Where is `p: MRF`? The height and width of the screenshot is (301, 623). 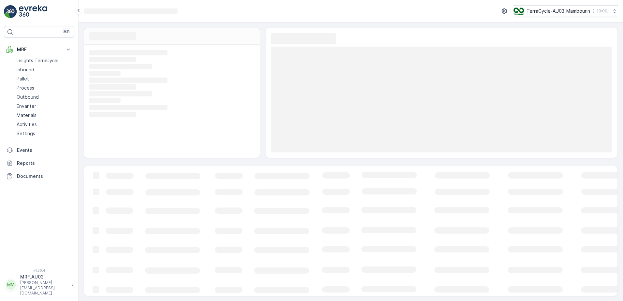 p: MRF is located at coordinates (39, 49).